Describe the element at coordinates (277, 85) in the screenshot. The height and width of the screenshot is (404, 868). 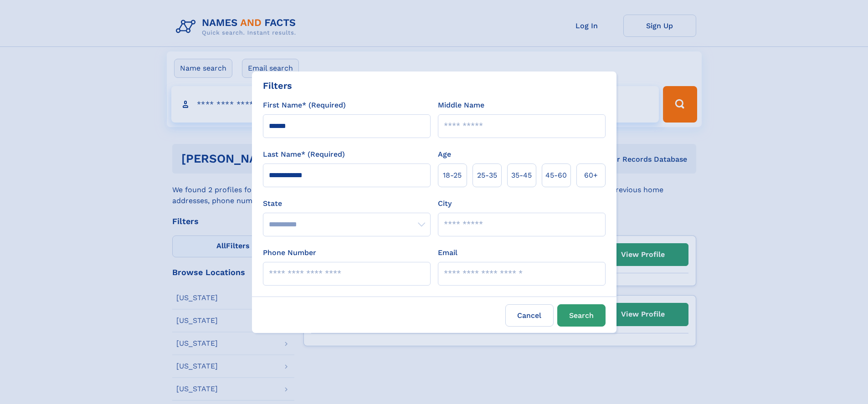
I see `div: Filters` at that location.